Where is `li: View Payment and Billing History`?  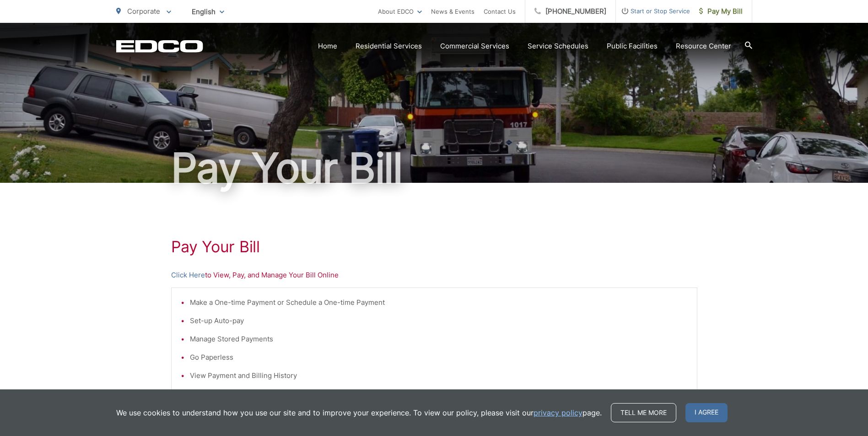 li: View Payment and Billing History is located at coordinates (439, 375).